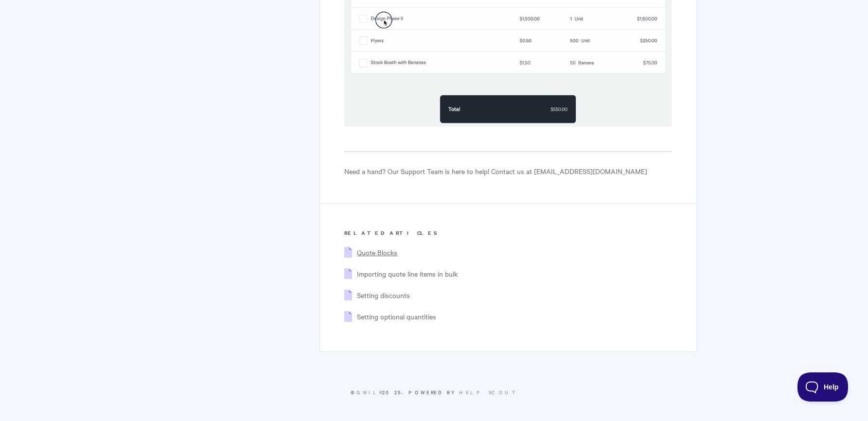  Describe the element at coordinates (397, 317) in the screenshot. I see `span: Setting optional quantities` at that location.